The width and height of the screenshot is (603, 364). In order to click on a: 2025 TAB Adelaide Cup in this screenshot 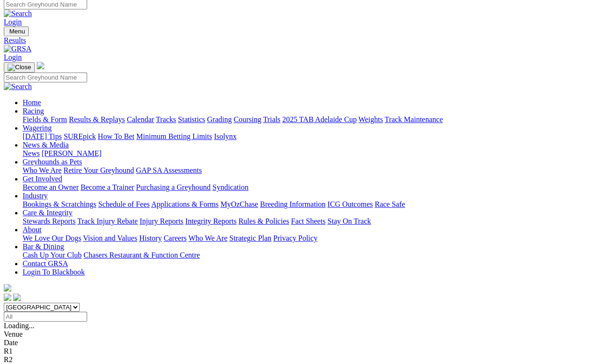, I will do `click(319, 120)`.